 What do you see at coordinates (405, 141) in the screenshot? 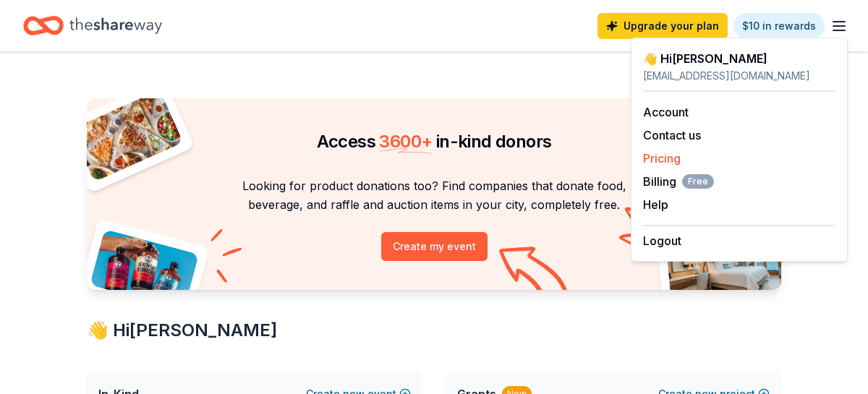
I see `span: 3600 +` at bounding box center [405, 141].